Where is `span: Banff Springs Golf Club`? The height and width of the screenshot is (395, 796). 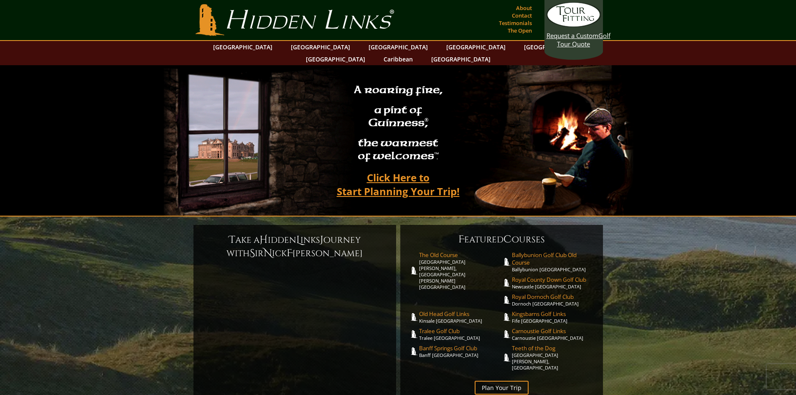 span: Banff Springs Golf Club is located at coordinates (461, 348).